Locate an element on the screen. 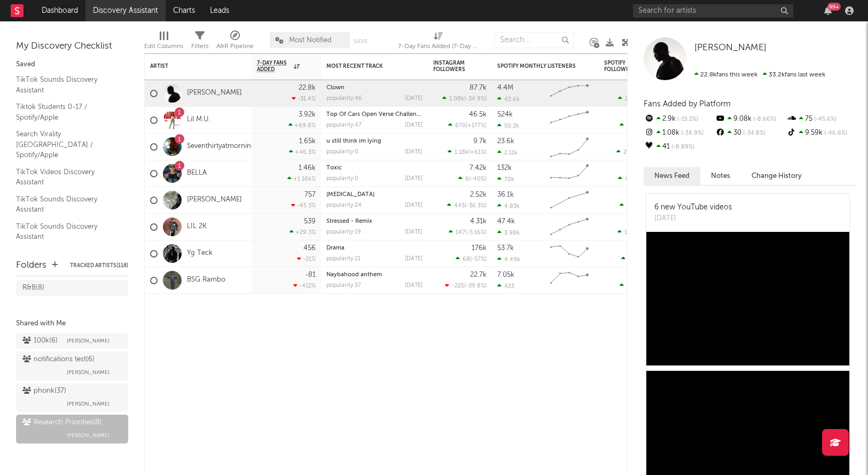 This screenshot has width=868, height=475. button: 99+ is located at coordinates (828, 11).